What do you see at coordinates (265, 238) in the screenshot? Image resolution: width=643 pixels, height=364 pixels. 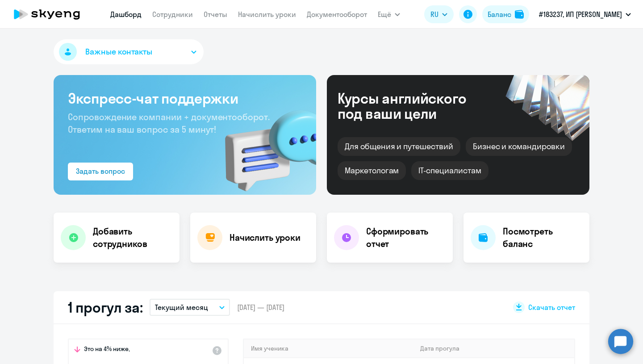 I see `h4: Начислить уроки` at bounding box center [265, 238].